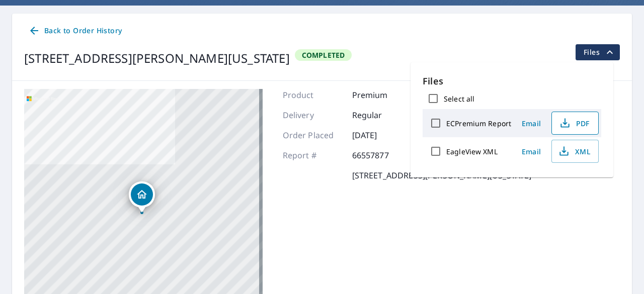 The height and width of the screenshot is (294, 644). What do you see at coordinates (575, 123) in the screenshot?
I see `button: PDF` at bounding box center [575, 123].